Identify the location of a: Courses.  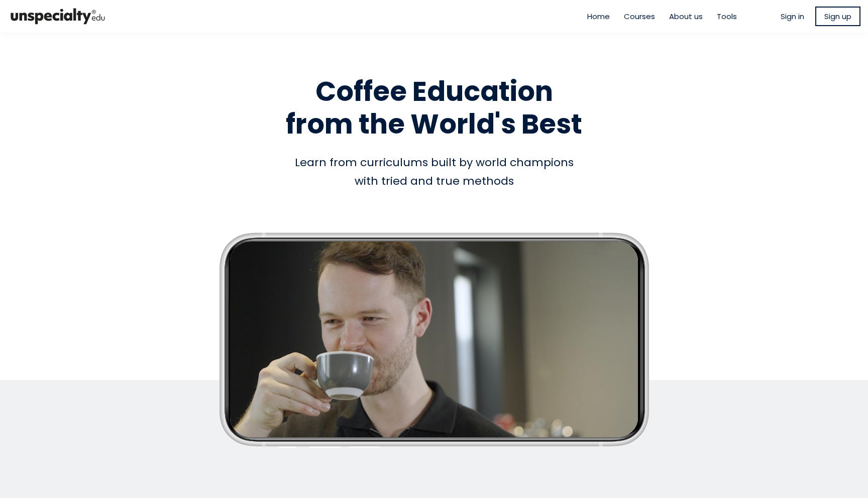
(639, 16).